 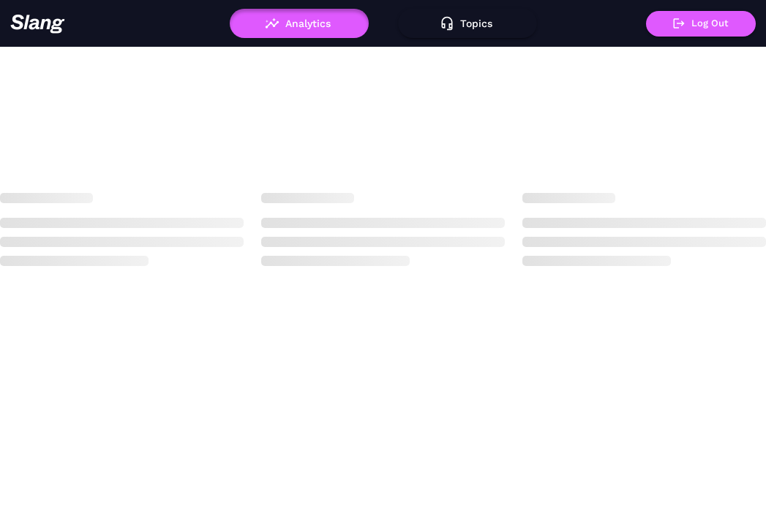 I want to click on button: Topics, so click(x=468, y=23).